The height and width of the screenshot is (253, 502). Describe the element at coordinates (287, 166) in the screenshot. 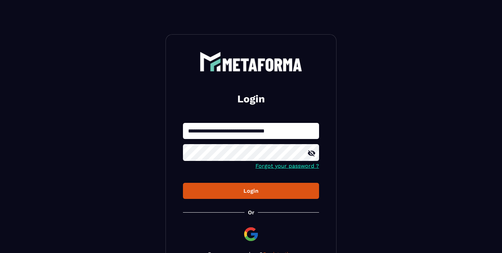

I see `a: Forgot your password ?` at that location.